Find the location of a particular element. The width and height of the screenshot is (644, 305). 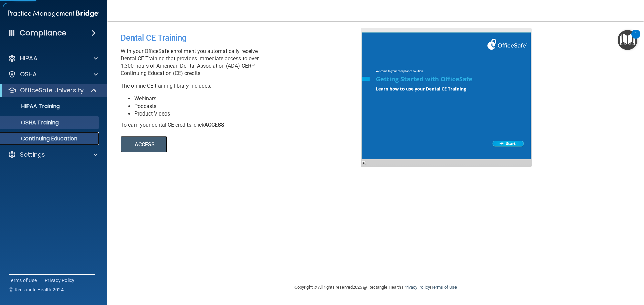

b: ACCESS is located at coordinates (214, 125).